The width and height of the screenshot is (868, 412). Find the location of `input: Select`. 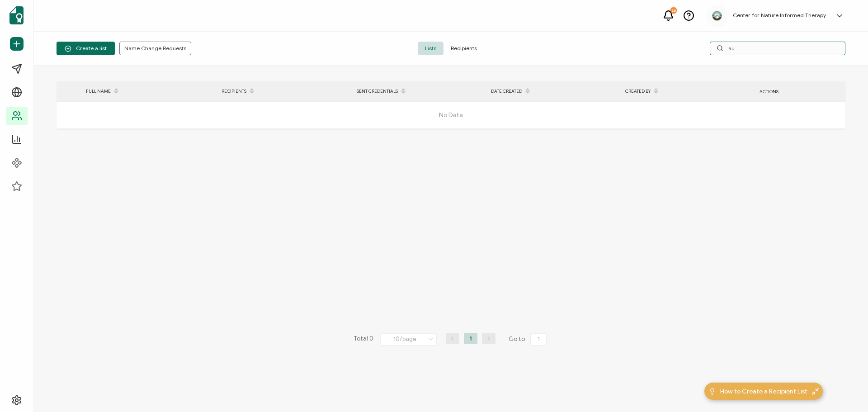

input: Select is located at coordinates (408, 339).